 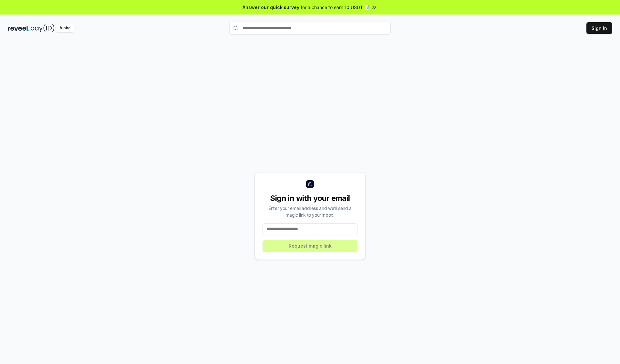 I want to click on div: Alpha, so click(x=65, y=28).